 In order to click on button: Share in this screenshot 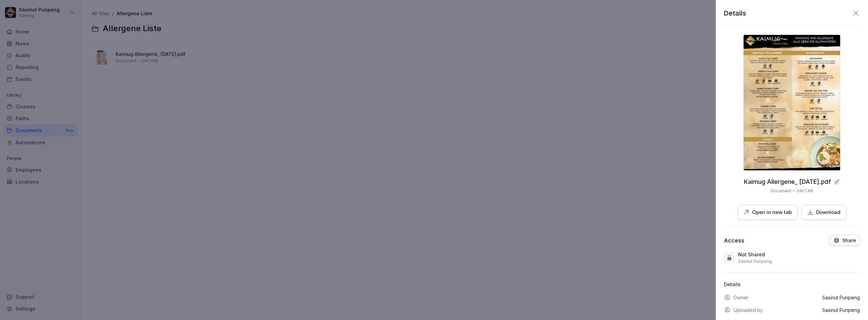, I will do `click(844, 240)`.